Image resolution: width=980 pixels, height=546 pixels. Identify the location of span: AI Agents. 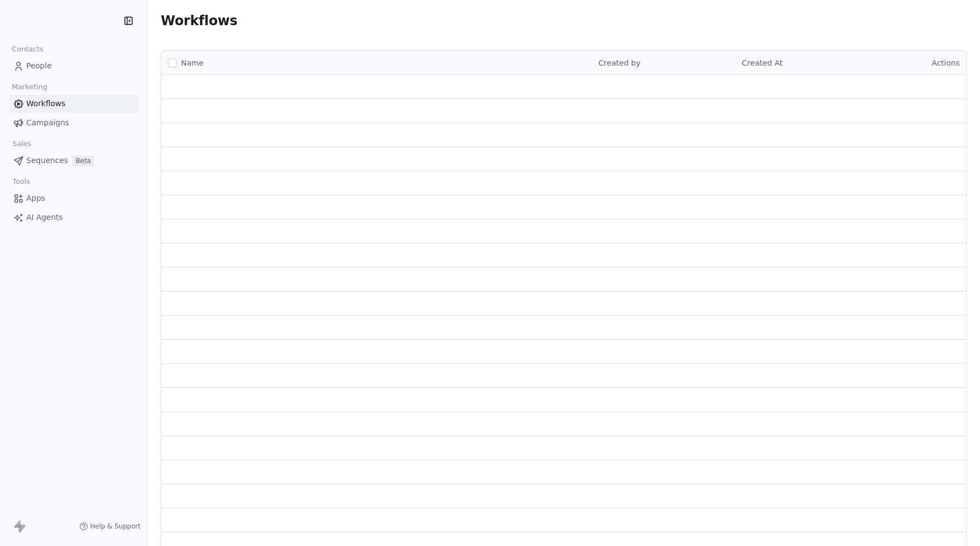
(44, 217).